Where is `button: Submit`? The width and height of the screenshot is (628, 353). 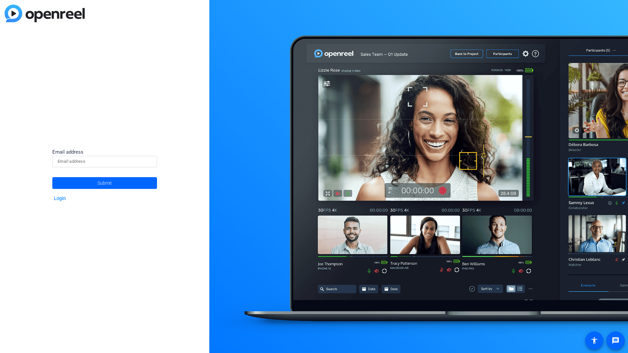 button: Submit is located at coordinates (105, 183).